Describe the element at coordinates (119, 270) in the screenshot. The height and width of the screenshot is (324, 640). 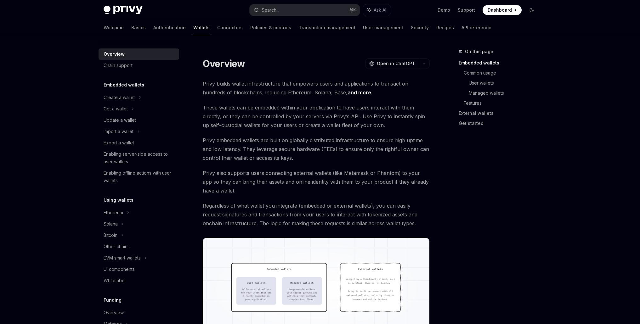
I see `div: UI components` at that location.